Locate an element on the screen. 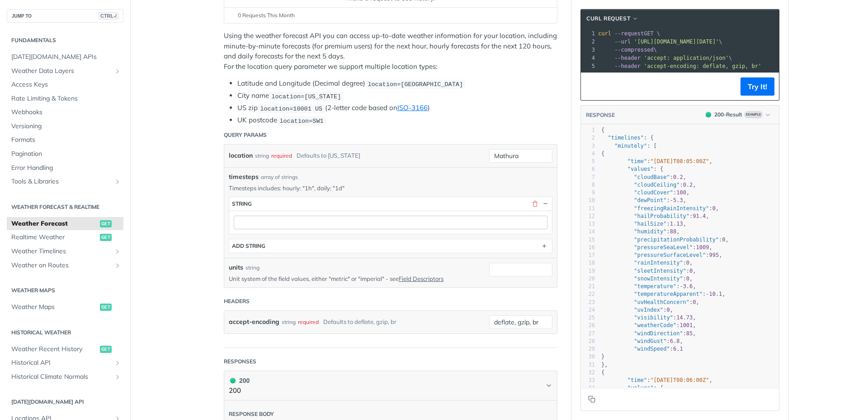 This screenshot has height=420, width=868. div: 12 is located at coordinates (588, 216).